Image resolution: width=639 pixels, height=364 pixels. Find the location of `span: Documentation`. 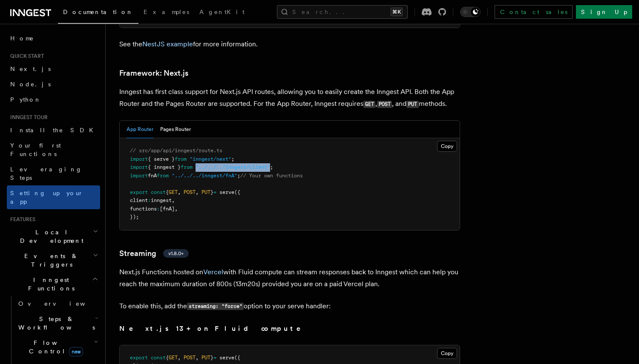

span: Documentation is located at coordinates (98, 12).